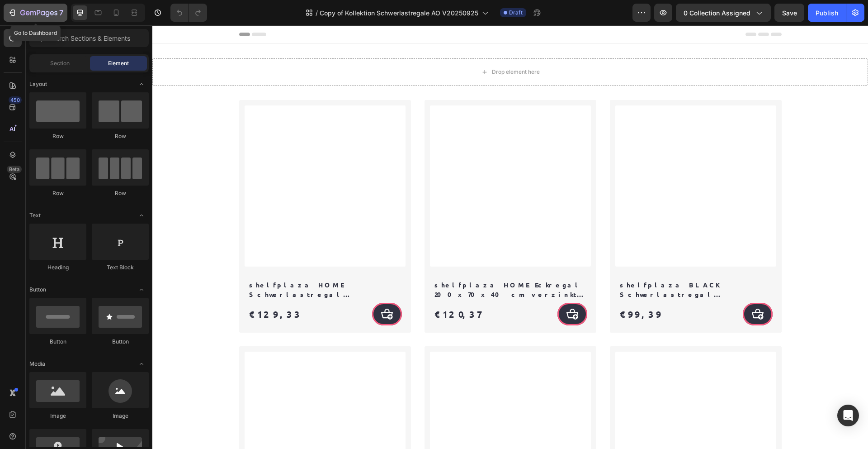  What do you see at coordinates (358, 265) in the screenshot?
I see `h2: shelfplaza HOME Eckregal 200x70x40 cm verzinkt mit 5 Böden` at bounding box center [358, 265].